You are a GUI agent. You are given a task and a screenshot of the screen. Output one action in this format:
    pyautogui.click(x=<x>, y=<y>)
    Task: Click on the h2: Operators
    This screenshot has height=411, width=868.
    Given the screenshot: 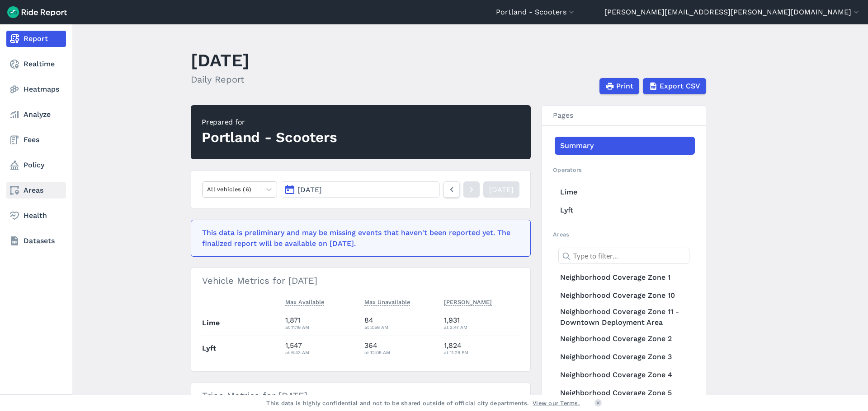 What is the action you would take?
    pyautogui.click(x=624, y=169)
    